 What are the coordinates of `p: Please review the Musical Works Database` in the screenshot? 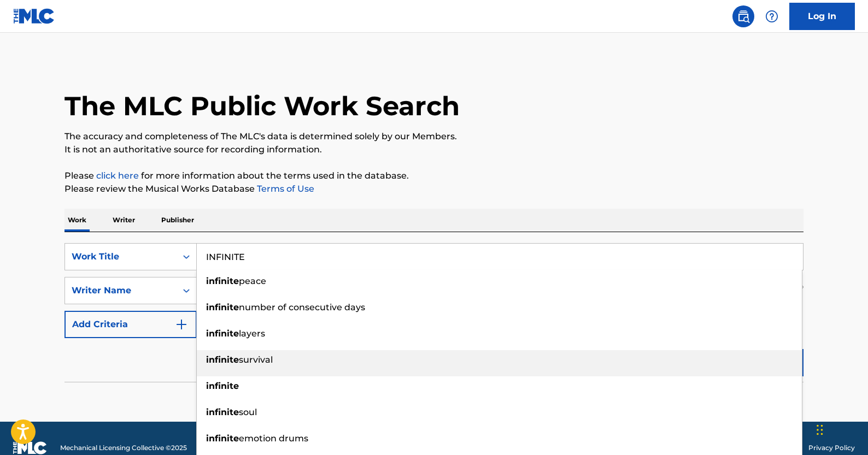 It's located at (434, 189).